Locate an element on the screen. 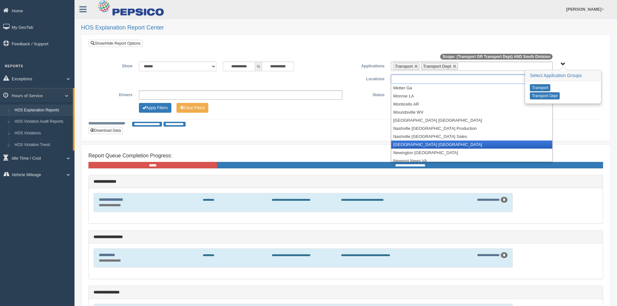  li: Monticello AR is located at coordinates (472, 104).